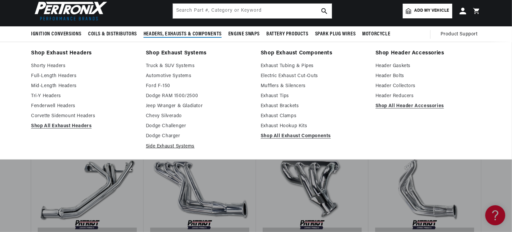 The height and width of the screenshot is (232, 512). I want to click on a: Chevy Silverado, so click(198, 116).